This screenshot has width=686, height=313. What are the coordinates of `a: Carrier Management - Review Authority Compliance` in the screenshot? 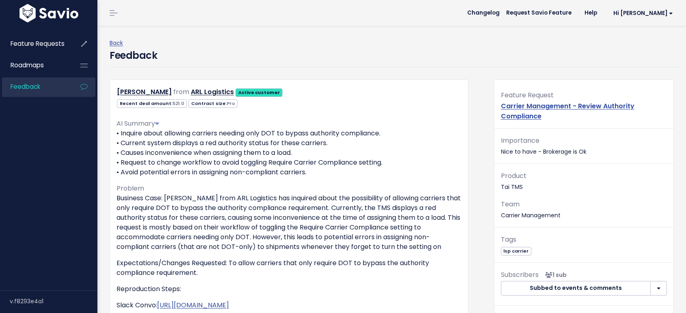 It's located at (567, 111).